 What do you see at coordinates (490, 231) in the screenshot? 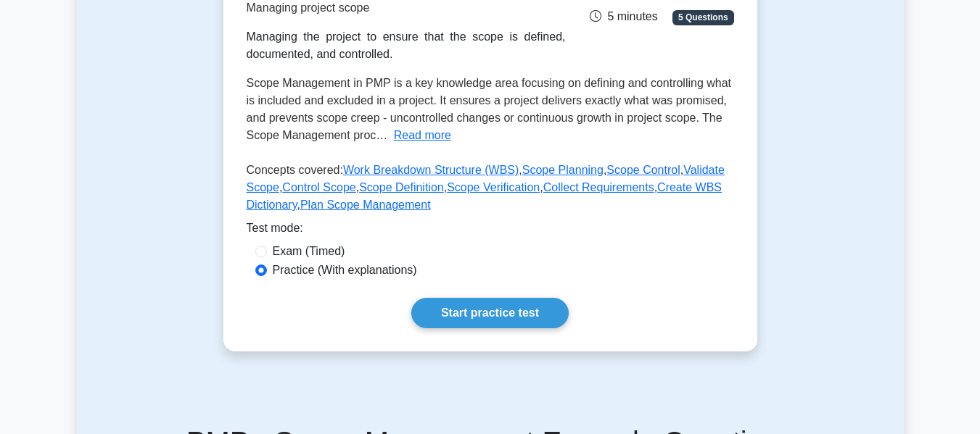
I see `div: Test mode:` at bounding box center [490, 231].